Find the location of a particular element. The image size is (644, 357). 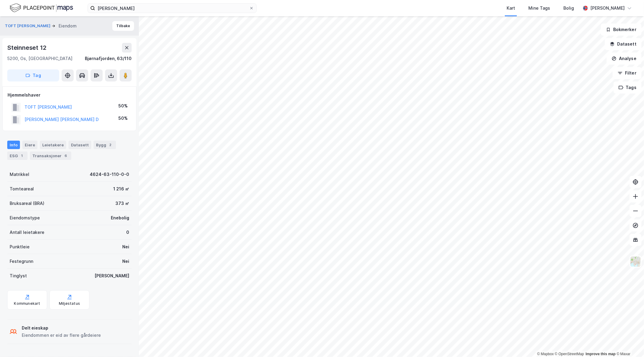

div: Bjørnafjorden, 63/110 is located at coordinates (108, 58).